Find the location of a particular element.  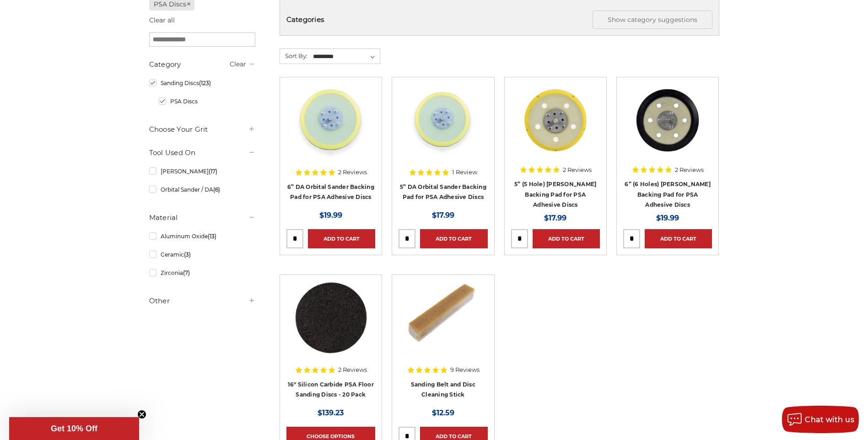

a: Clear is located at coordinates (238, 64).